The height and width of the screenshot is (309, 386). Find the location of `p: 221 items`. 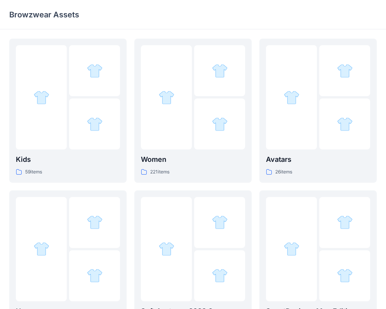

p: 221 items is located at coordinates (160, 172).